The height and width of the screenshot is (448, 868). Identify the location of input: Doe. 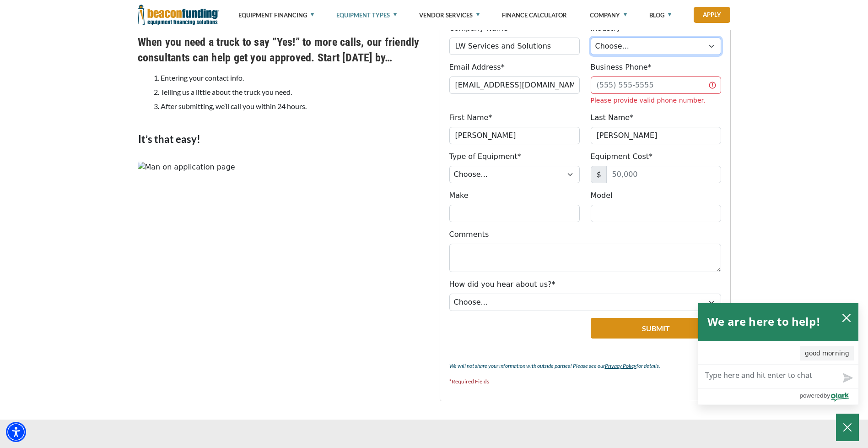
(656, 136).